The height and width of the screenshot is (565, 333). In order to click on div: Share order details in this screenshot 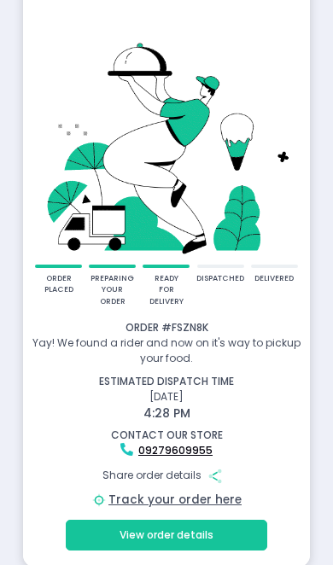, I will do `click(166, 476)`.